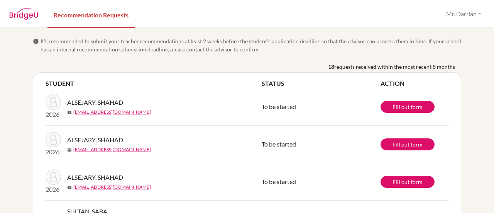 The image size is (494, 213). What do you see at coordinates (24, 14) in the screenshot?
I see `img: BridgeU logo` at bounding box center [24, 14].